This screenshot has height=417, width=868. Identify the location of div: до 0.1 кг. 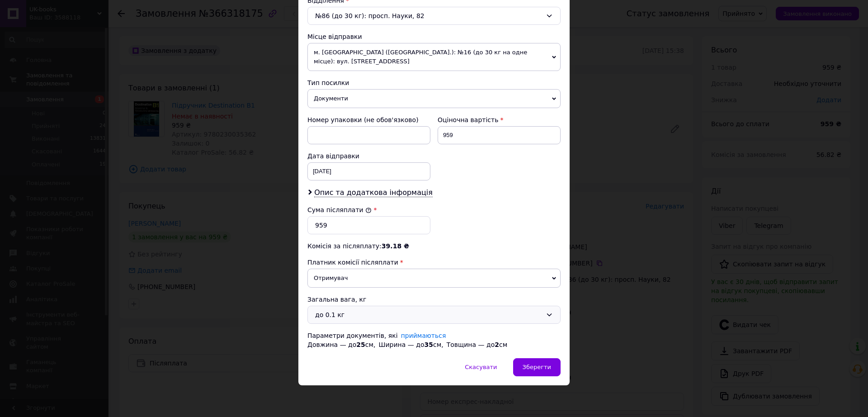
(428, 315).